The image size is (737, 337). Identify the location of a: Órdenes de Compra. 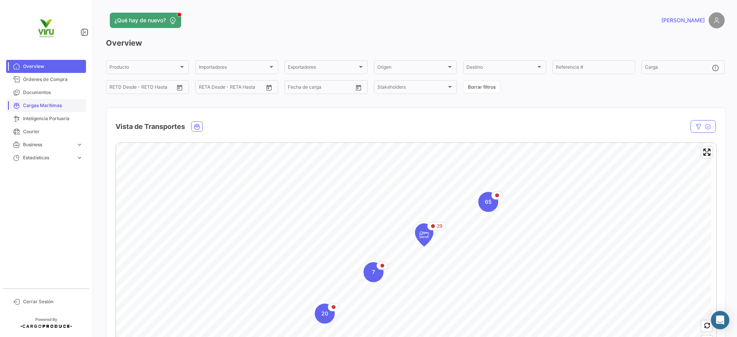
(46, 79).